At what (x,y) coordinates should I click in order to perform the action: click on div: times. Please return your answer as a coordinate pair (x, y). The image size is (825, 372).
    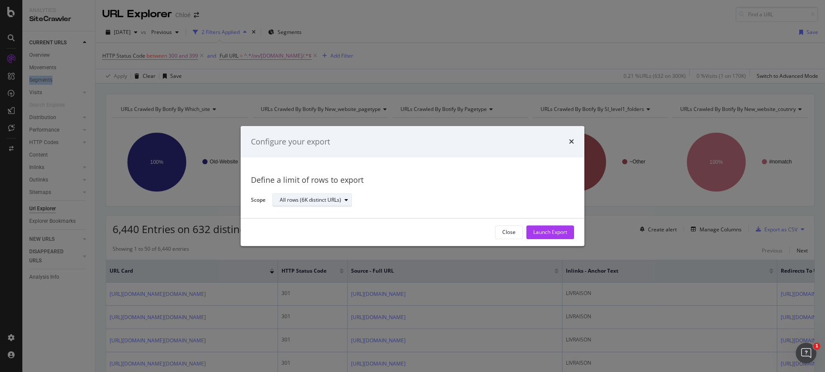
    Looking at the image, I should click on (572, 142).